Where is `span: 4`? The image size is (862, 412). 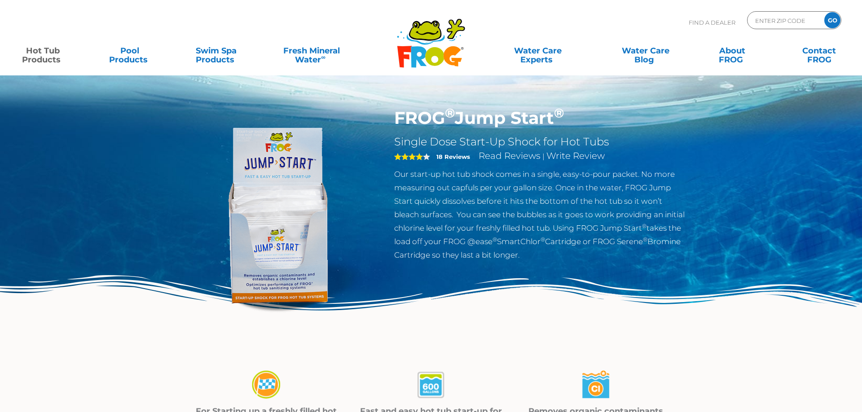
span: 4 is located at coordinates (408, 157).